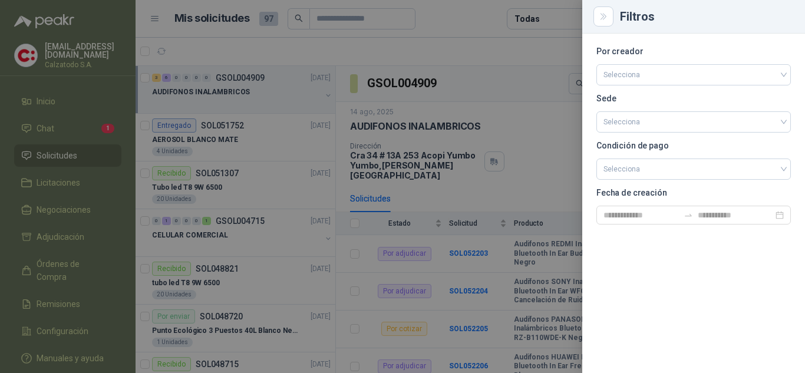  I want to click on p: Por creador, so click(693, 51).